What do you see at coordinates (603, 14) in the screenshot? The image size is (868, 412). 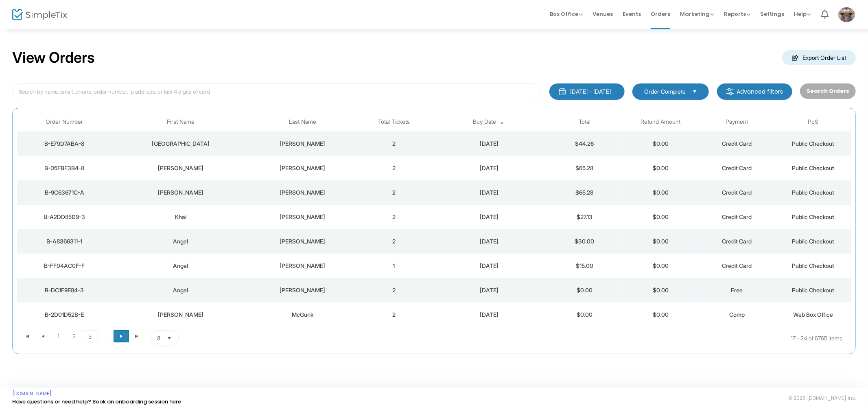 I see `span: Venues` at bounding box center [603, 14].